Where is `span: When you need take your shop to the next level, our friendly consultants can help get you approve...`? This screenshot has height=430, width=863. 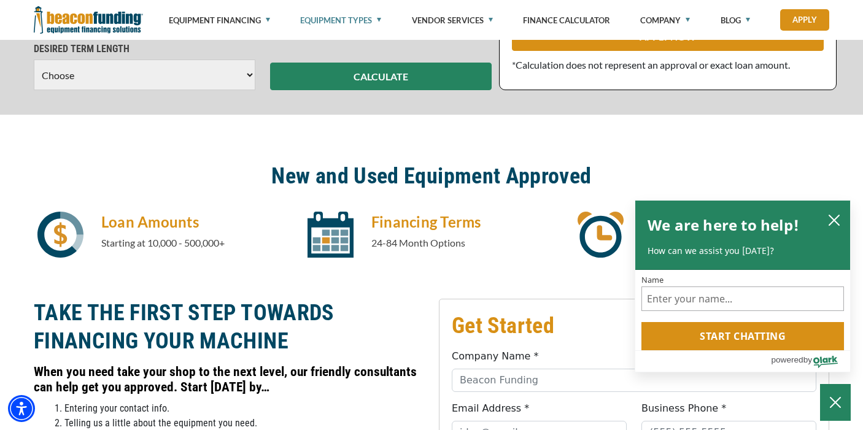 span: When you need take your shop to the next level, our friendly consultants can help get you approve... is located at coordinates (225, 379).